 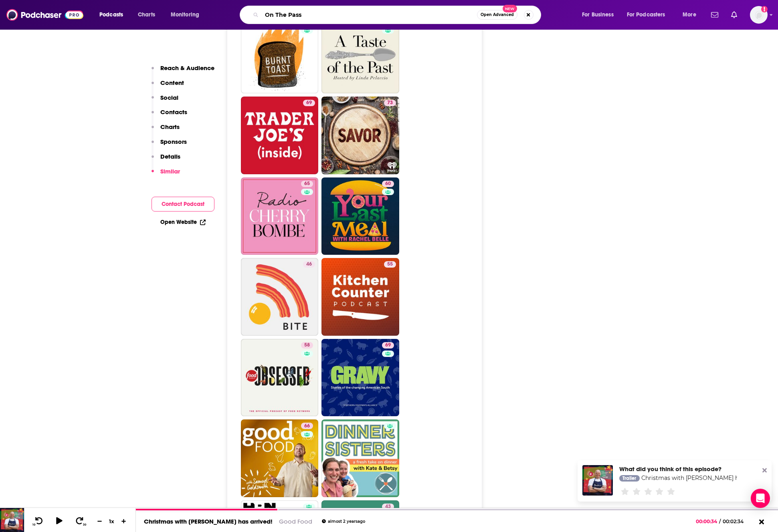 What do you see at coordinates (170, 145) in the screenshot?
I see `button: Sponsors` at bounding box center [170, 145].